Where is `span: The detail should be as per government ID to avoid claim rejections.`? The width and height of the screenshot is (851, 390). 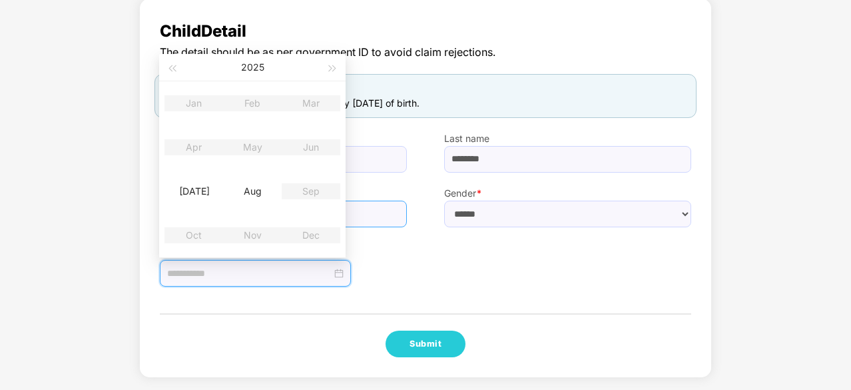 span: The detail should be as per government ID to avoid claim rejections. is located at coordinates (425, 52).